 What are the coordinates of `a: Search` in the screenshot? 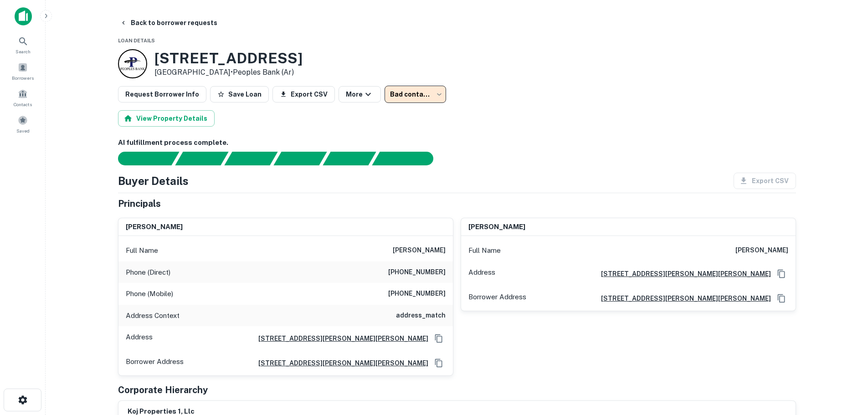 It's located at (23, 45).